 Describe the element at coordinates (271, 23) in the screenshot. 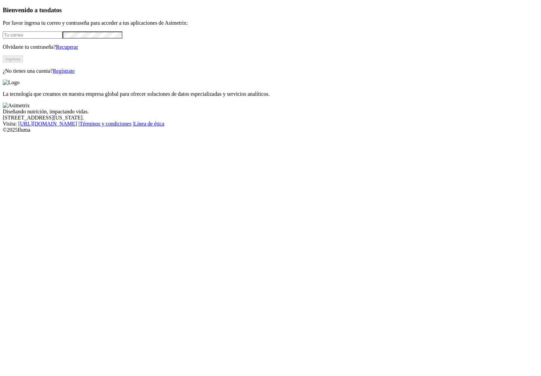

I see `p: Por favor ingresa tu correo y contraseña para acceder a tus aplicaciones de Asimetrix:` at that location.